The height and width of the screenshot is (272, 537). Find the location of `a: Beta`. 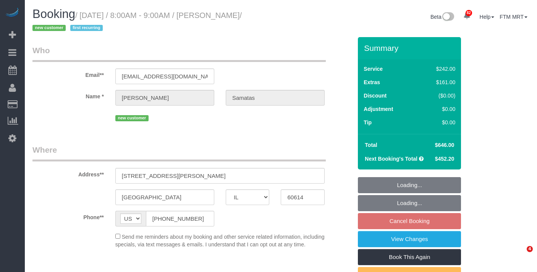

a: Beta is located at coordinates (442, 17).